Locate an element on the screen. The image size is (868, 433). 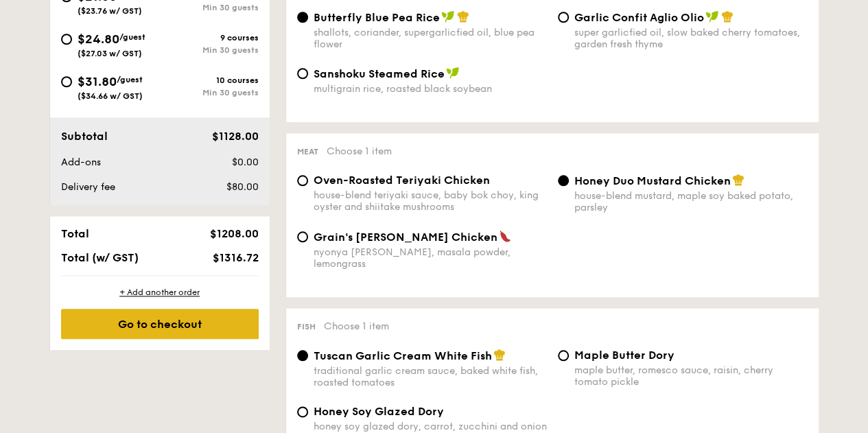
span: Total is located at coordinates (75, 234).